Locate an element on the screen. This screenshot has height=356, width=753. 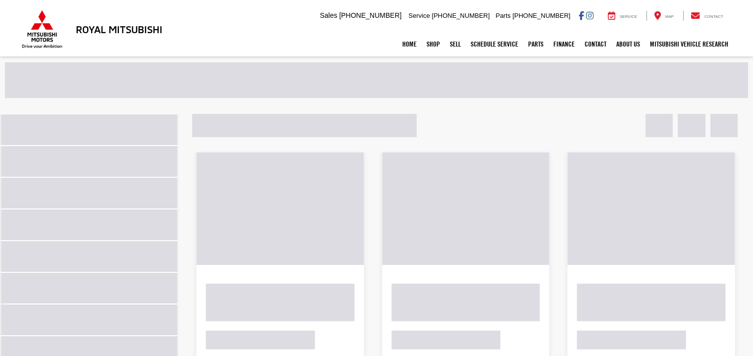
img: Mitsubishi is located at coordinates (42, 29).